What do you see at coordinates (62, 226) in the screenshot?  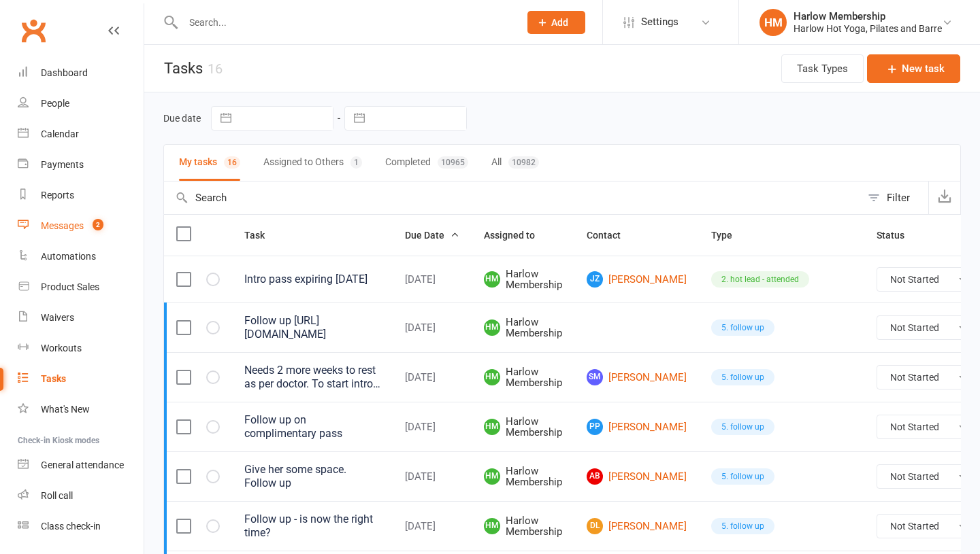 I see `div: Messages` at bounding box center [62, 226].